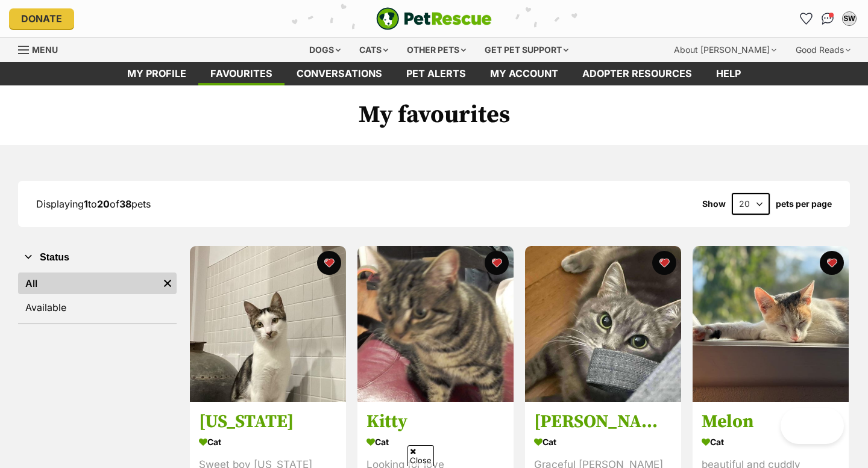  I want to click on a: Help, so click(728, 73).